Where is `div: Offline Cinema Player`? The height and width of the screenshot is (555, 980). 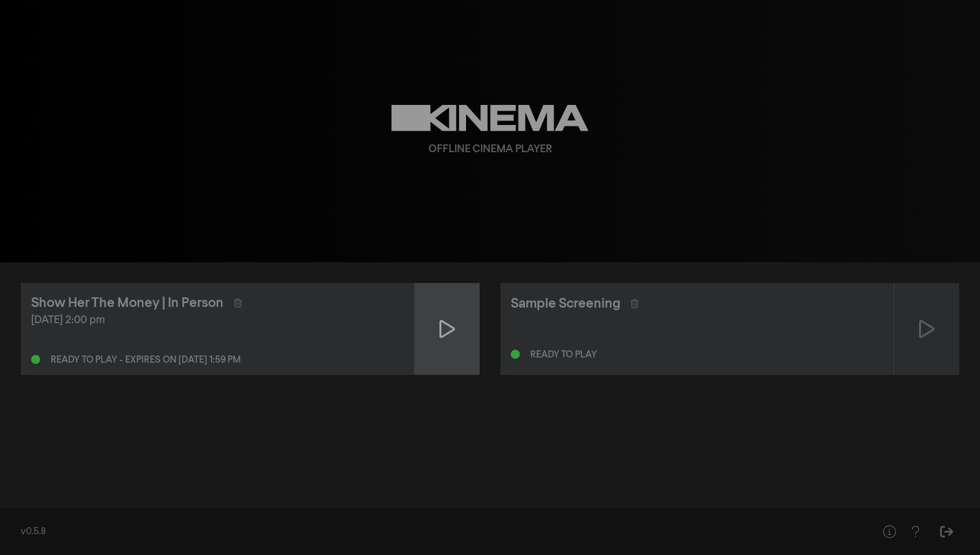 div: Offline Cinema Player is located at coordinates (490, 150).